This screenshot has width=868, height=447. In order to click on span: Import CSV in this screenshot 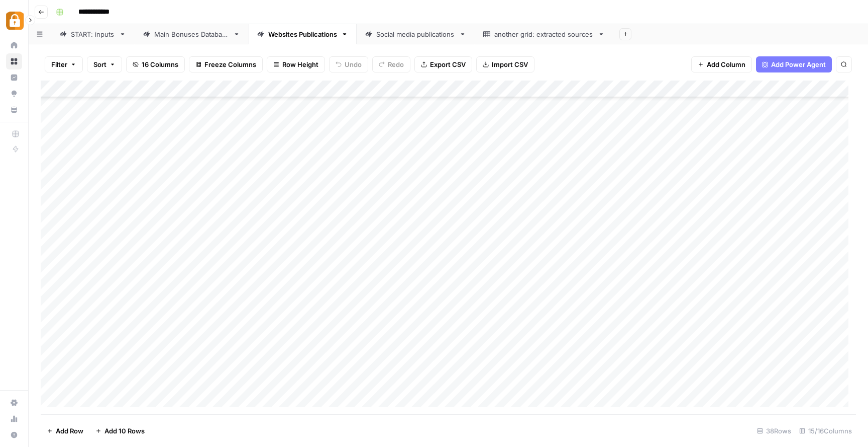, I will do `click(510, 65)`.